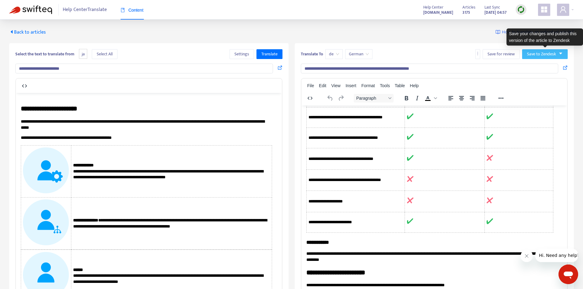  I want to click on span: caret-left, so click(12, 32).